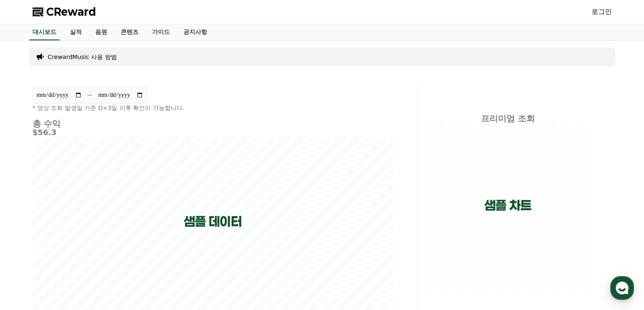 This screenshot has height=310, width=644. What do you see at coordinates (82, 57) in the screenshot?
I see `a: CrewardMusic 사용 방법` at bounding box center [82, 57].